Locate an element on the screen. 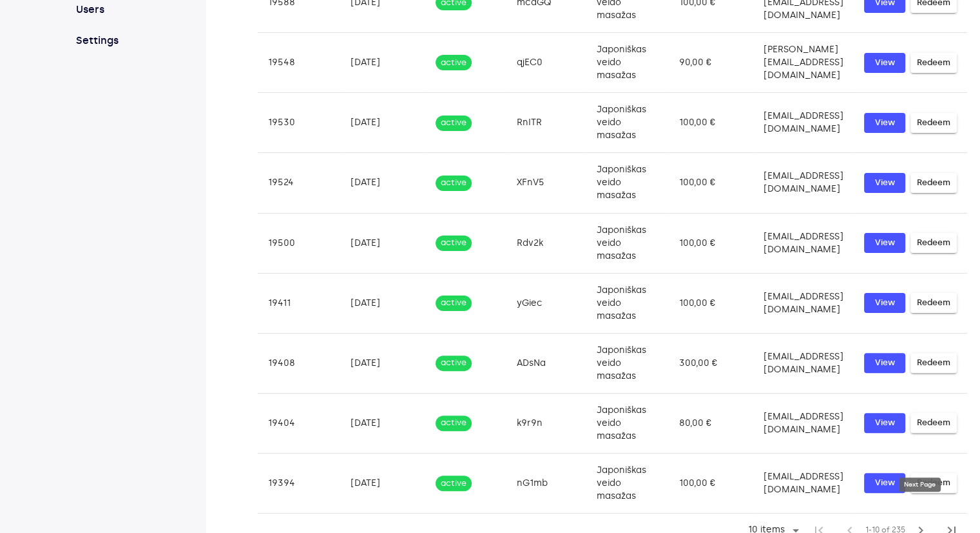 The width and height of the screenshot is (980, 533). td: Rdv2k is located at coordinates (546, 243).